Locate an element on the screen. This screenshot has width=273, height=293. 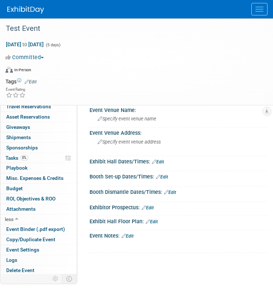
a: Copy/Duplicate Event is located at coordinates (39, 240).